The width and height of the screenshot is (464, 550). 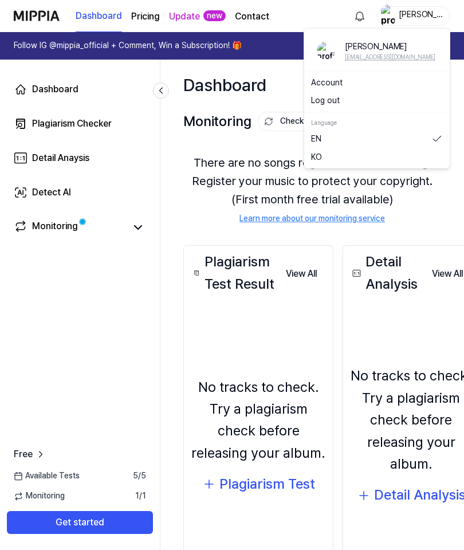 What do you see at coordinates (258, 421) in the screenshot?
I see `div: No tracks to check. Try a plagiarism check before releasing your album.` at bounding box center [258, 421].